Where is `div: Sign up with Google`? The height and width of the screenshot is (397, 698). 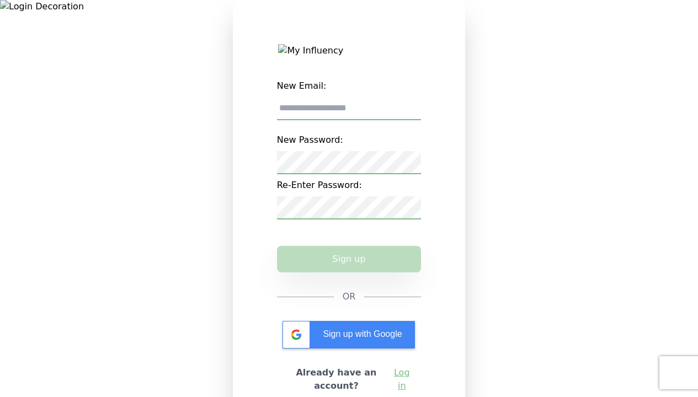
div: Sign up with Google is located at coordinates (349, 335).